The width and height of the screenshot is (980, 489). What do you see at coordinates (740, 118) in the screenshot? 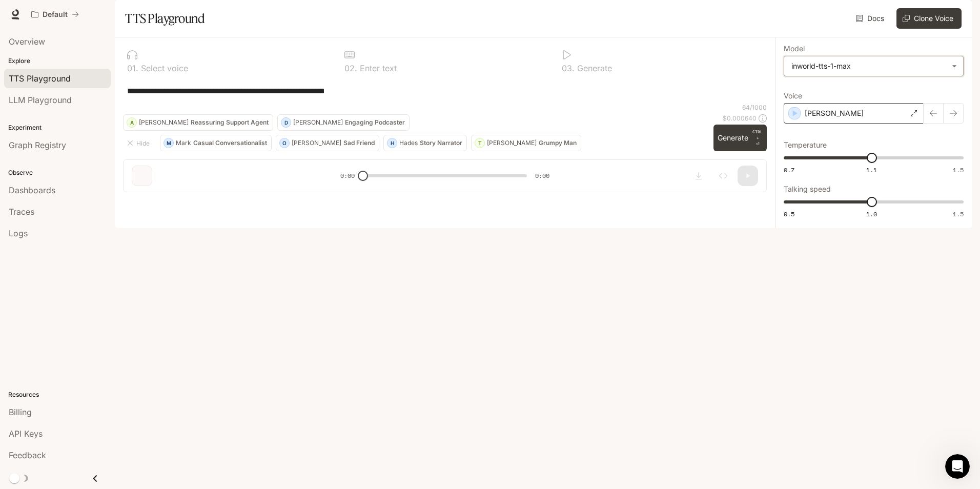
I see `p: $ 0.000640` at bounding box center [740, 118].